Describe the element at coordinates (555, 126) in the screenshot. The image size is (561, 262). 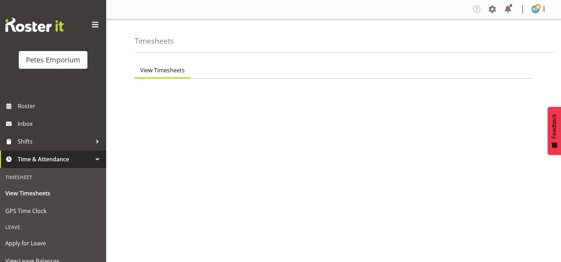
I see `span: Feedback` at that location.